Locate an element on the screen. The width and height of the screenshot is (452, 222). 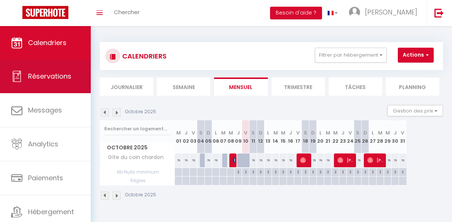
span: Octobre 2025 is located at coordinates (137, 148).